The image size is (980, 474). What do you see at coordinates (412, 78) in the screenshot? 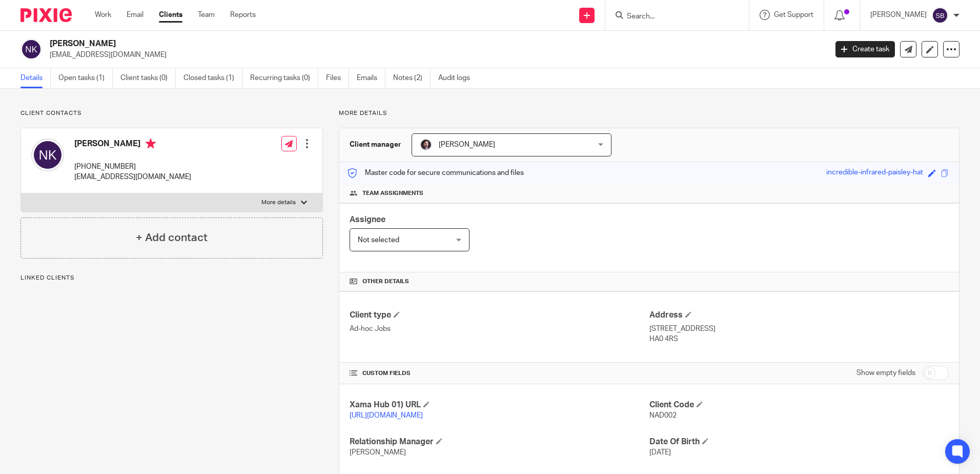
I see `a: Notes (2)` at bounding box center [412, 78].